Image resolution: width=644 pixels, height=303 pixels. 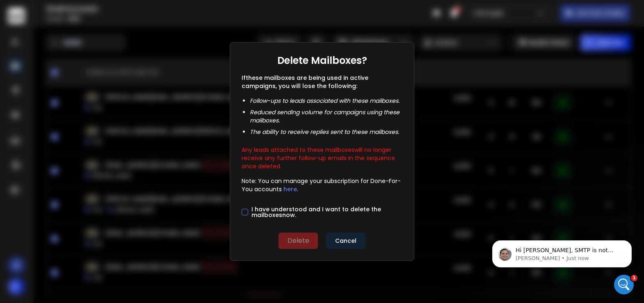 I want to click on span: 1, so click(x=634, y=278).